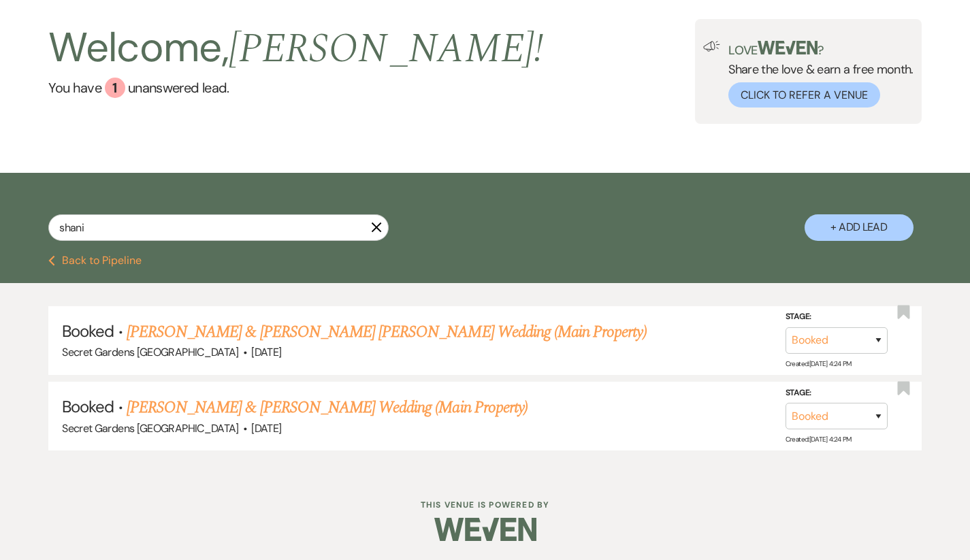  I want to click on img: loud-speaker-illustration.svg, so click(711, 47).